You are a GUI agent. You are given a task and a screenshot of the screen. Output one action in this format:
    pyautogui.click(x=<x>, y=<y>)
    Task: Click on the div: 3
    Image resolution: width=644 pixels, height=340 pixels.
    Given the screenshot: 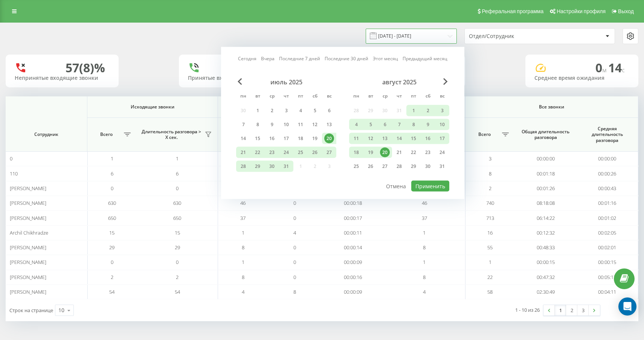 What is the action you would take?
    pyautogui.click(x=286, y=111)
    